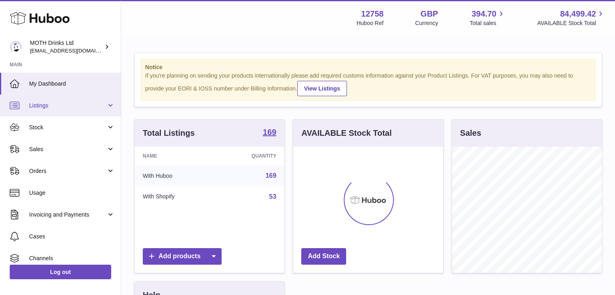  Describe the element at coordinates (426, 23) in the screenshot. I see `div: Currency` at that location.